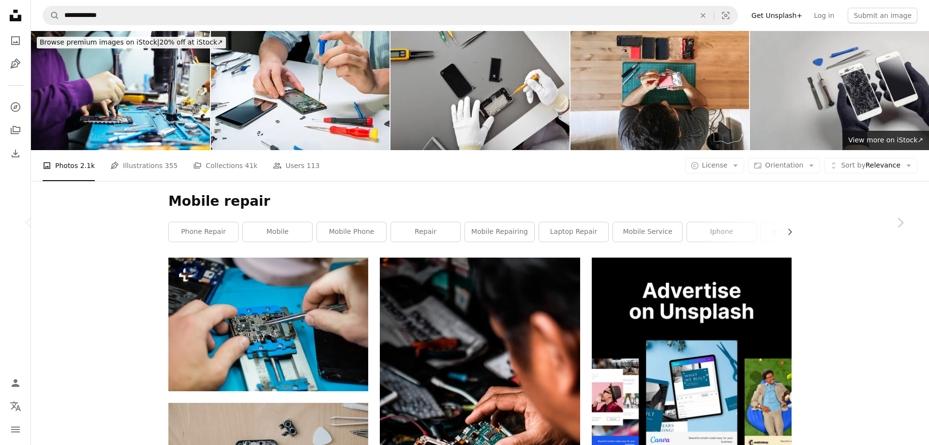 The width and height of the screenshot is (929, 445). I want to click on span: Relevance, so click(871, 166).